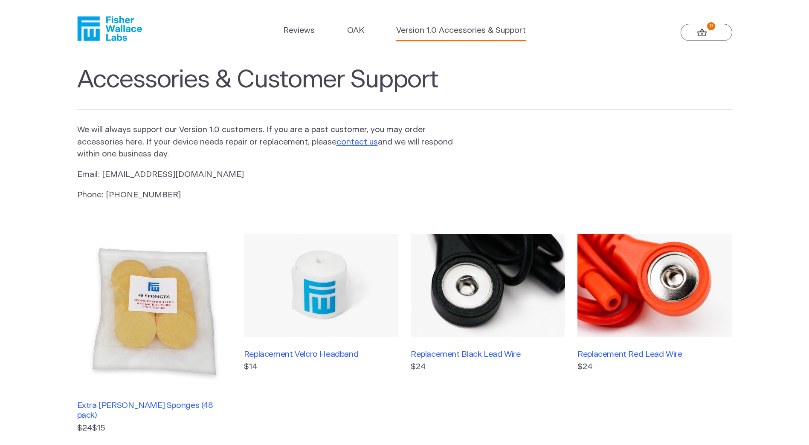  Describe the element at coordinates (706, 32) in the screenshot. I see `a: 0` at that location.